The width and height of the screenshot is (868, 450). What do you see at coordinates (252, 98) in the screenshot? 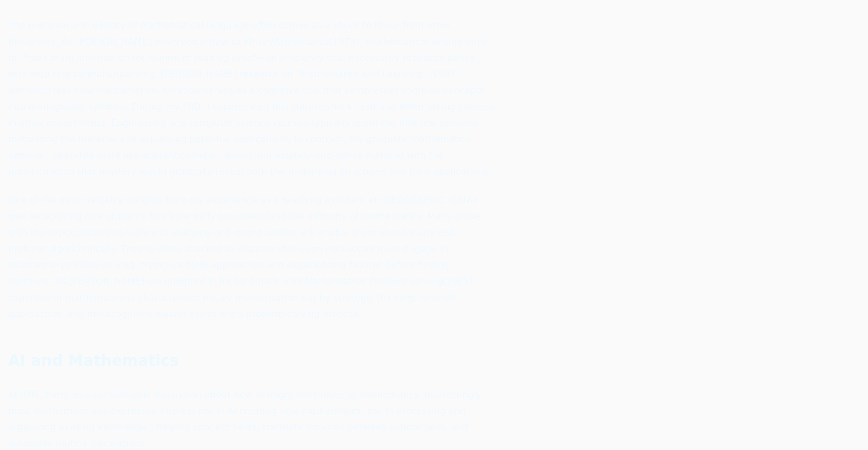
I see `p: The precision and density of mathematical language often comes as a shock to those from other dis...` at bounding box center [252, 98].